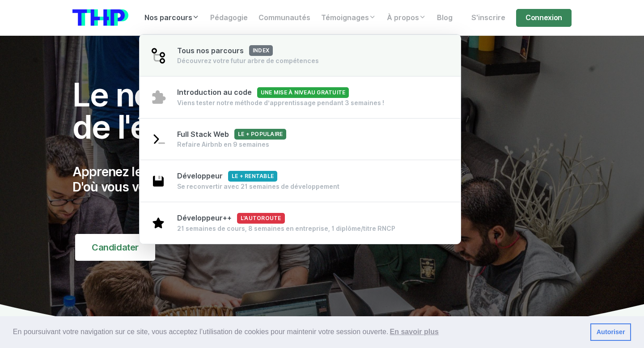 This screenshot has width=644, height=348. Describe the element at coordinates (260, 134) in the screenshot. I see `span: Le + populaire` at that location.